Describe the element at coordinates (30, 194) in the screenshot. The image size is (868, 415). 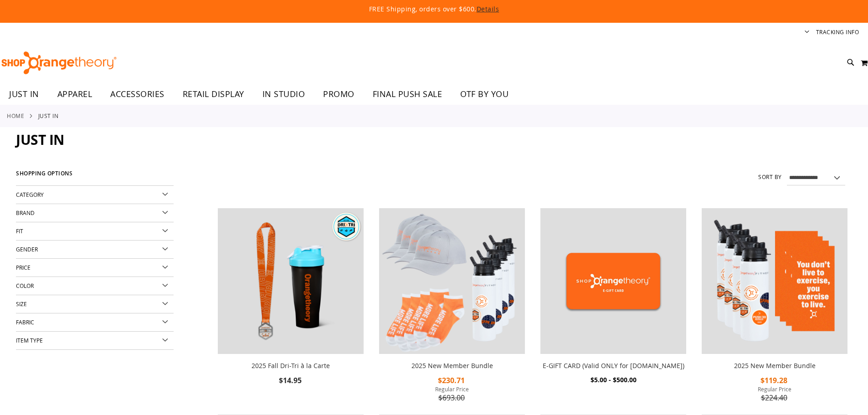
I see `span: Category` at that location.